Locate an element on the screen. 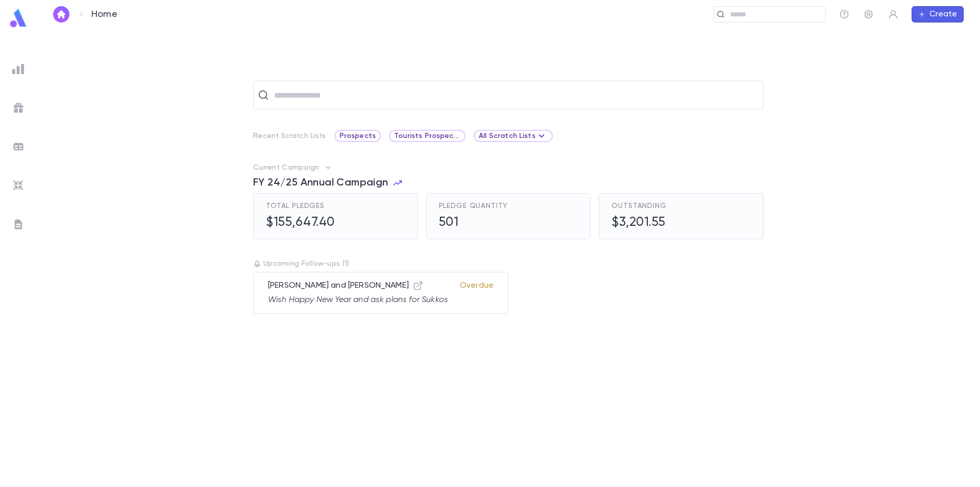 This screenshot has height=487, width=980. span: Tourists Prospects and VIP is located at coordinates (428, 136).